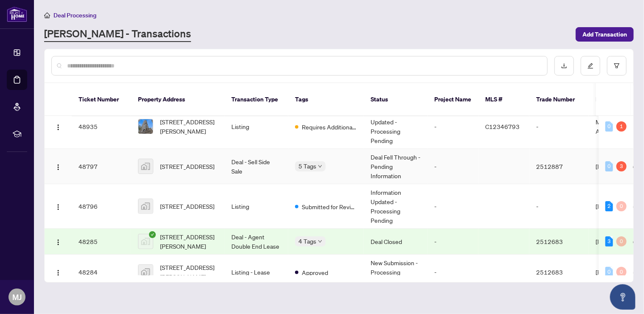  I want to click on th: Project Name, so click(453, 100).